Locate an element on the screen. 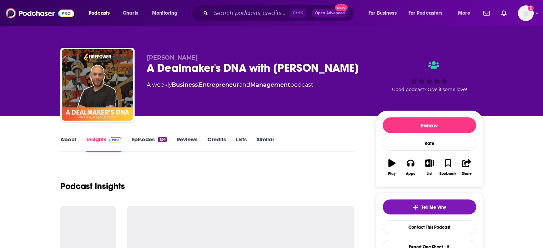 The height and width of the screenshot is (248, 543). span: Good podcast? Give it some love! is located at coordinates (429, 89).